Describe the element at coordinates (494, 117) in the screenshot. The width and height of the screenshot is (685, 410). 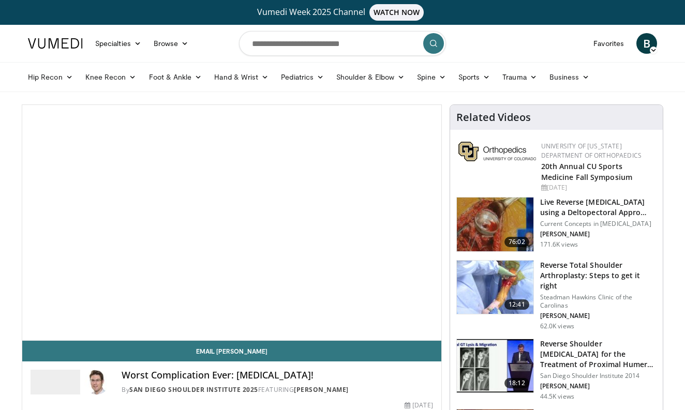
I see `h4: Related Videos` at that location.